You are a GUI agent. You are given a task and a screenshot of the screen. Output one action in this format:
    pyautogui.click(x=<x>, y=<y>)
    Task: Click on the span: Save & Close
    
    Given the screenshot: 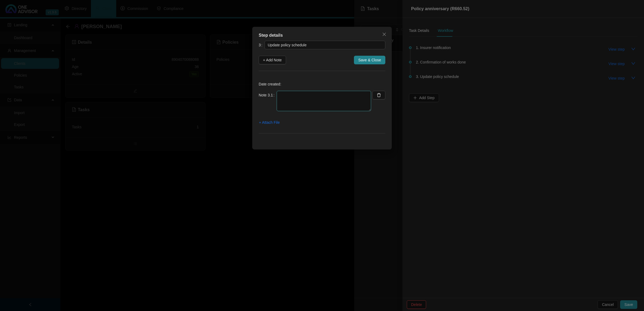 What is the action you would take?
    pyautogui.click(x=370, y=60)
    